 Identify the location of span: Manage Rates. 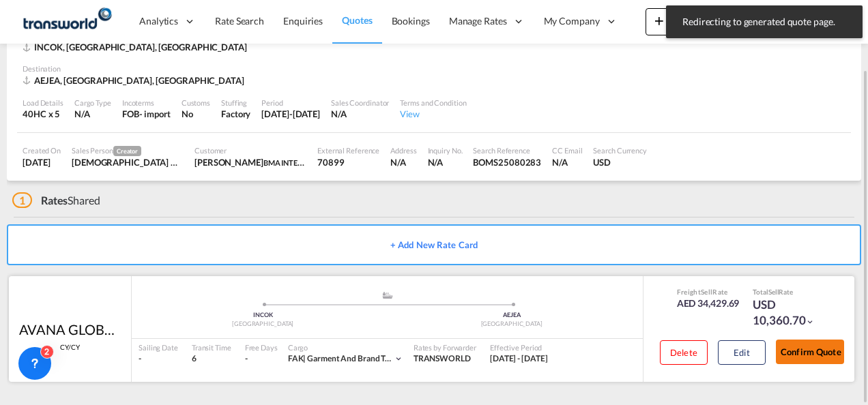
(477, 21).